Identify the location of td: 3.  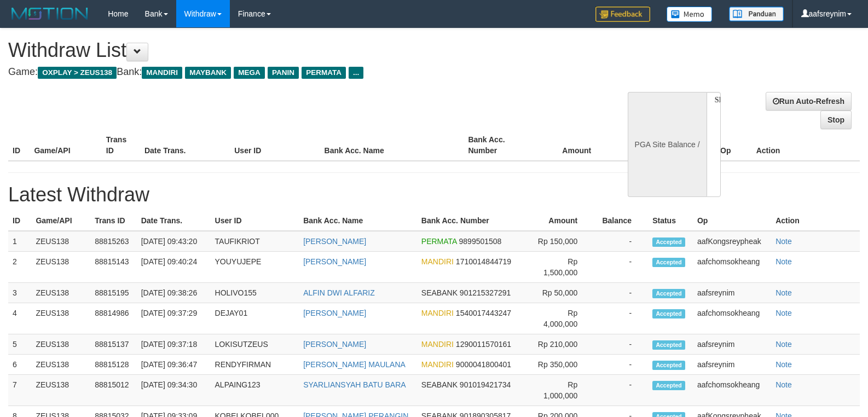
(20, 293).